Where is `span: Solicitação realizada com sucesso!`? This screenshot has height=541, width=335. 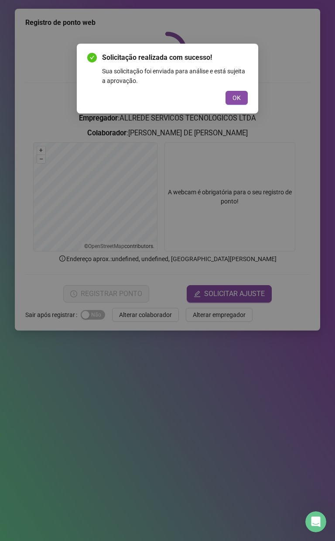
span: Solicitação realizada com sucesso! is located at coordinates (175, 58).